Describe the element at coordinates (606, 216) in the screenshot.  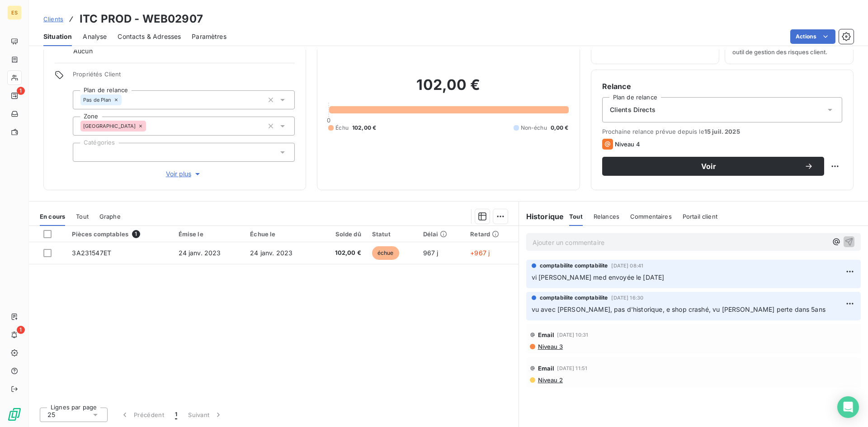
I see `span: Relances` at that location.